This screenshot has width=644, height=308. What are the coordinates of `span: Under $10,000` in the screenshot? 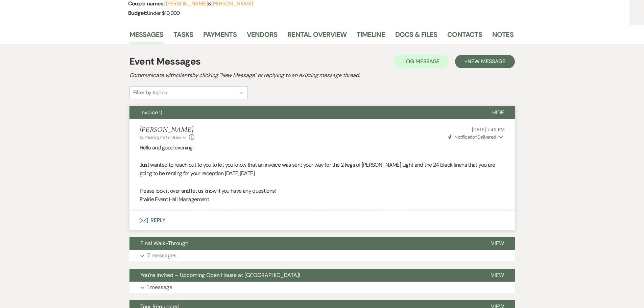 It's located at (163, 13).